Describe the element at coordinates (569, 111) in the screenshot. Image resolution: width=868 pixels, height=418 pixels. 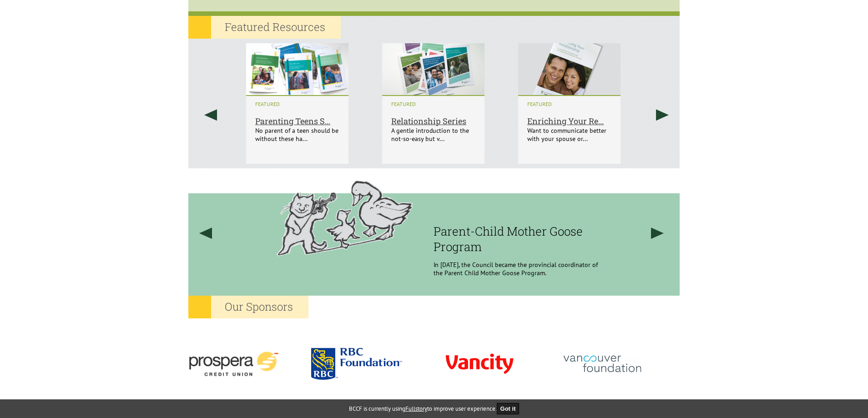
I see `a: Enriching Your Re...` at that location.